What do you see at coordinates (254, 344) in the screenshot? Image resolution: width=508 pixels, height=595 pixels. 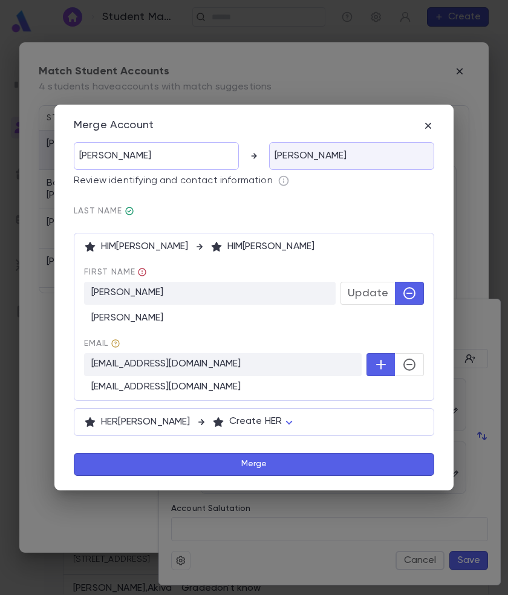 I see `span: Email` at bounding box center [254, 344].